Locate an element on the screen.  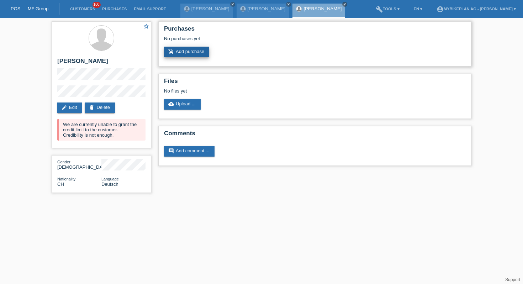
div: No purchases yet is located at coordinates (315, 41).